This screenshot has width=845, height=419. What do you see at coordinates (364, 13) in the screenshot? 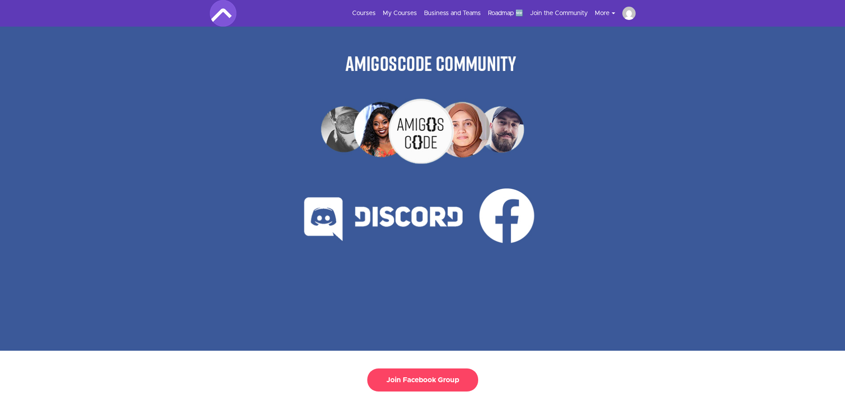
I see `a: Courses` at bounding box center [364, 13].